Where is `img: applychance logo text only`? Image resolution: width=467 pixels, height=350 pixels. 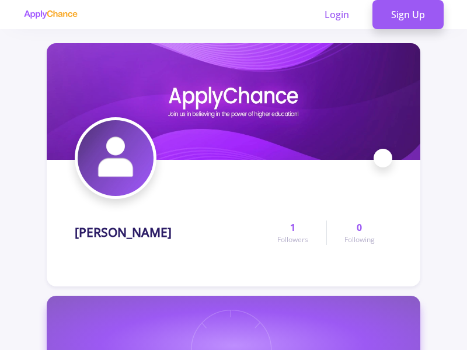 img: applychance logo text only is located at coordinates (50, 15).